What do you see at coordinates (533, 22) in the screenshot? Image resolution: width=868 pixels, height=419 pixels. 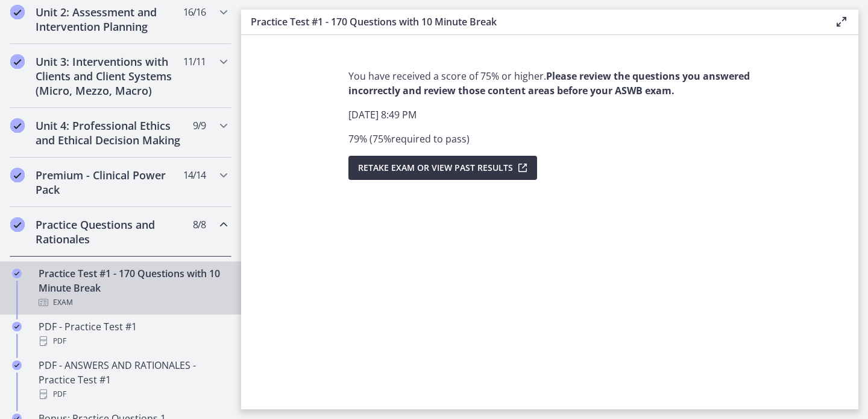 I see `h3: Practice Test #1 - 170 Questions with 10 Minute Break` at bounding box center [533, 22].